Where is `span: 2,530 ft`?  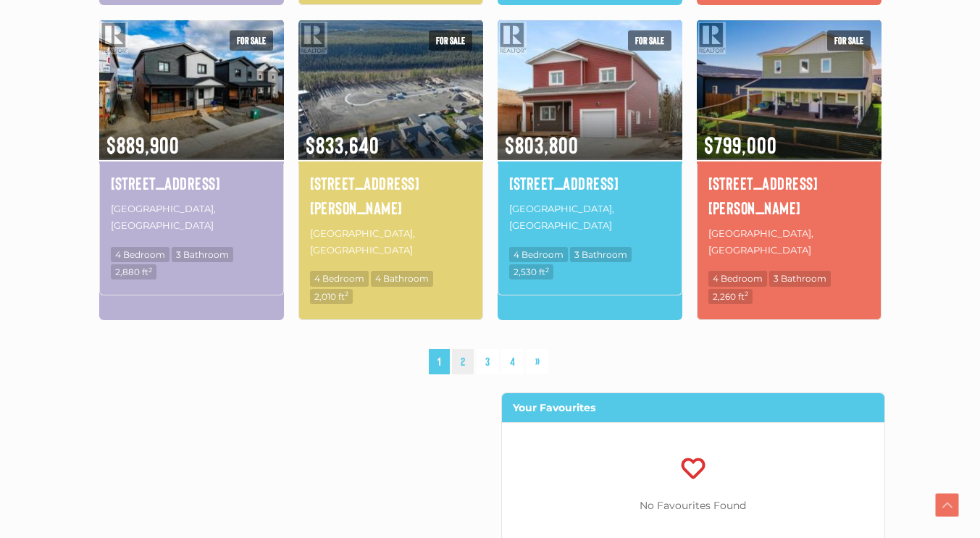
span: 2,530 ft is located at coordinates (530, 271).